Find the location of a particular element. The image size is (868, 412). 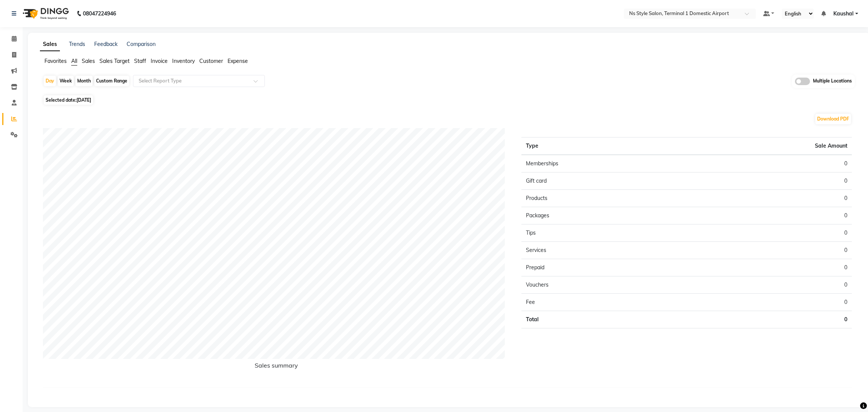

span: Sales is located at coordinates (88, 61).